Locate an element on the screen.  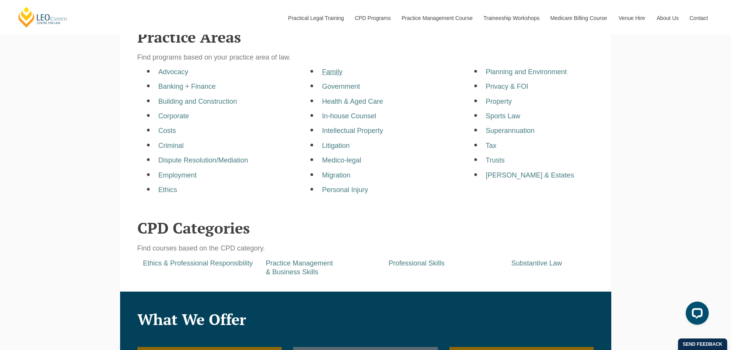
a: In-house Counsel is located at coordinates (349, 116).